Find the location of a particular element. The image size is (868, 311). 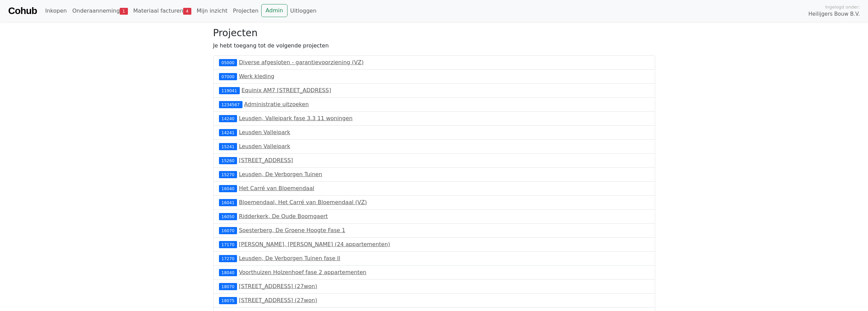

div: 05000 is located at coordinates (228, 62).